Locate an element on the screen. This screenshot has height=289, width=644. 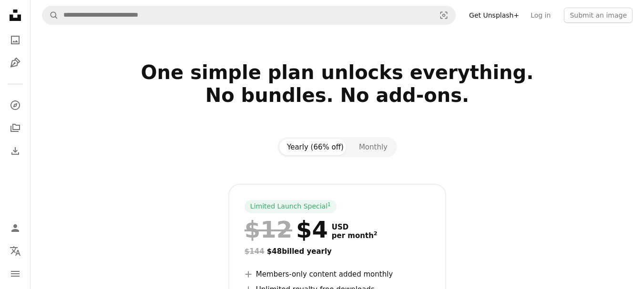
button: Yearly (66% off) is located at coordinates (315, 147).